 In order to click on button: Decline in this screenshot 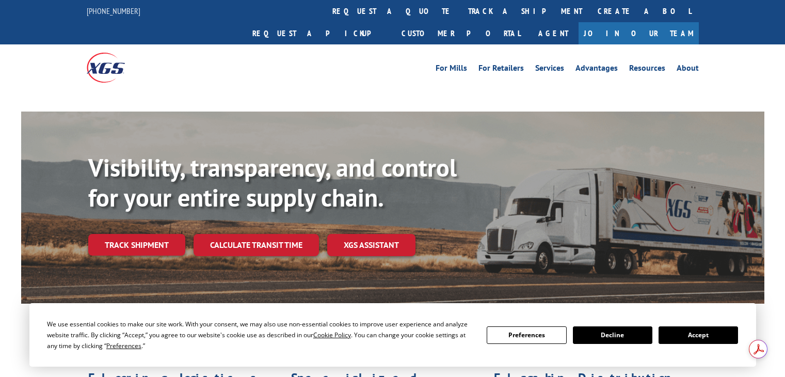, I will do `click(613, 335)`.